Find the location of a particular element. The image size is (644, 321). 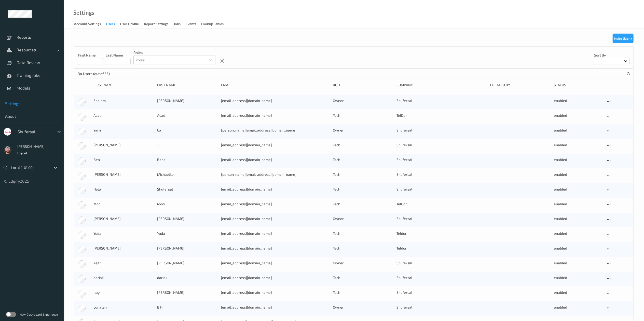

div: Report Settings is located at coordinates (156, 24).